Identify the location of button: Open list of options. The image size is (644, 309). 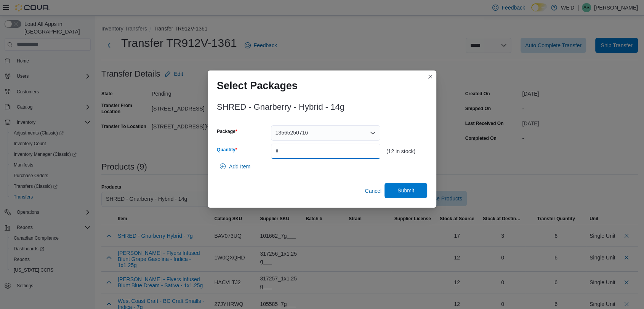
(373, 133).